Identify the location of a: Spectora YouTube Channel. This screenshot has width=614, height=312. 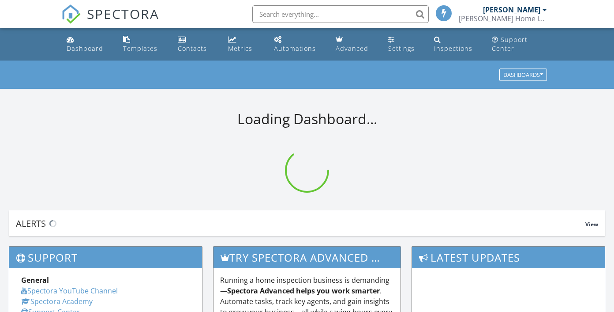
(69, 290).